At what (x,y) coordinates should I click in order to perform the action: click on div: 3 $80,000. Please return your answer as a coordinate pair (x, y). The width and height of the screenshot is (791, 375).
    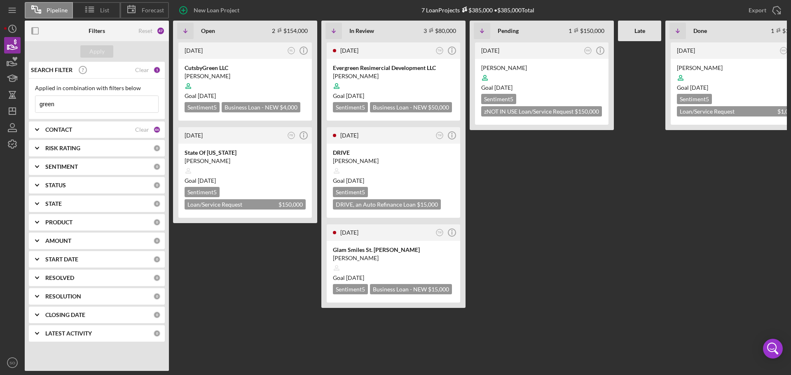
    Looking at the image, I should click on (439, 30).